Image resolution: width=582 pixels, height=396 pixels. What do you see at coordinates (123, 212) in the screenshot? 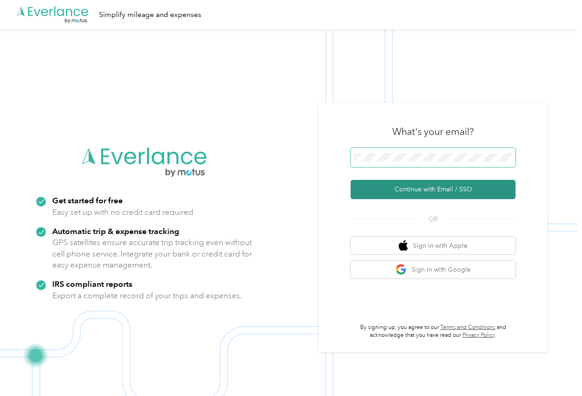
I see `p: Easy set up with no credit card required` at bounding box center [123, 212].